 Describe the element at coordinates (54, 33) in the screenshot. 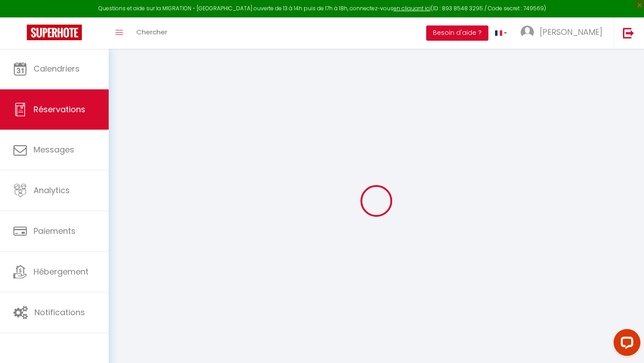

I see `img: Super Booking` at that location.